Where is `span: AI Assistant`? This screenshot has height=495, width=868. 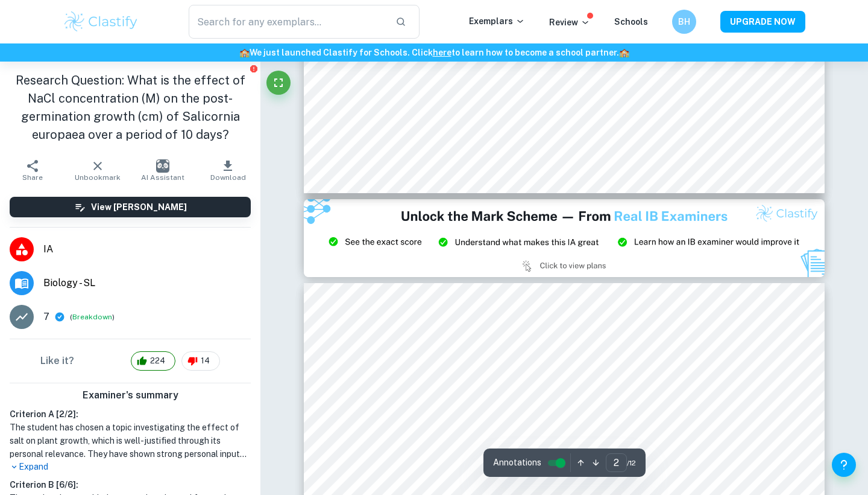 span: AI Assistant is located at coordinates (163, 178).